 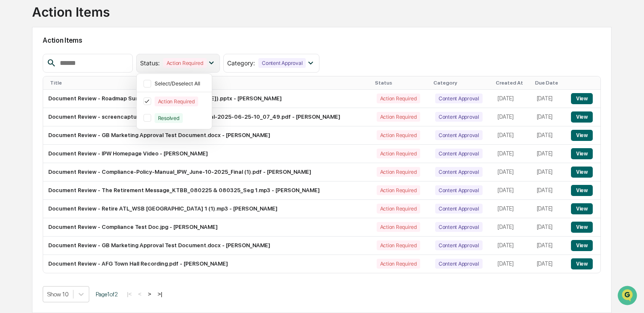 I want to click on span: Page 1 of 2, so click(x=107, y=294).